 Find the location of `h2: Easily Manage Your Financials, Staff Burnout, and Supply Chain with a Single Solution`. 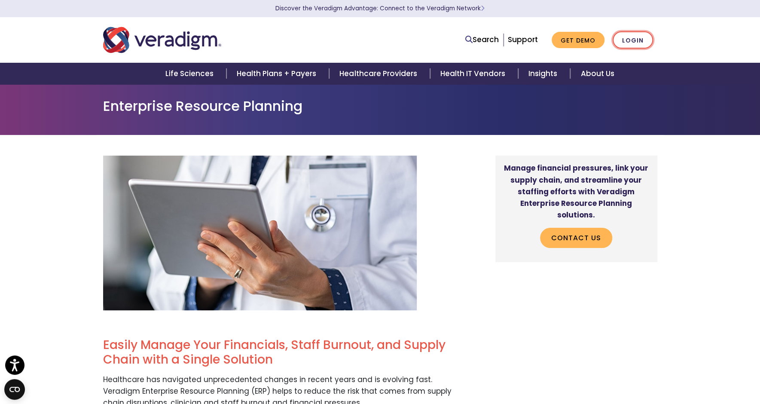

h2: Easily Manage Your Financials, Staff Burnout, and Supply Chain with a Single Solution is located at coordinates (278, 352).